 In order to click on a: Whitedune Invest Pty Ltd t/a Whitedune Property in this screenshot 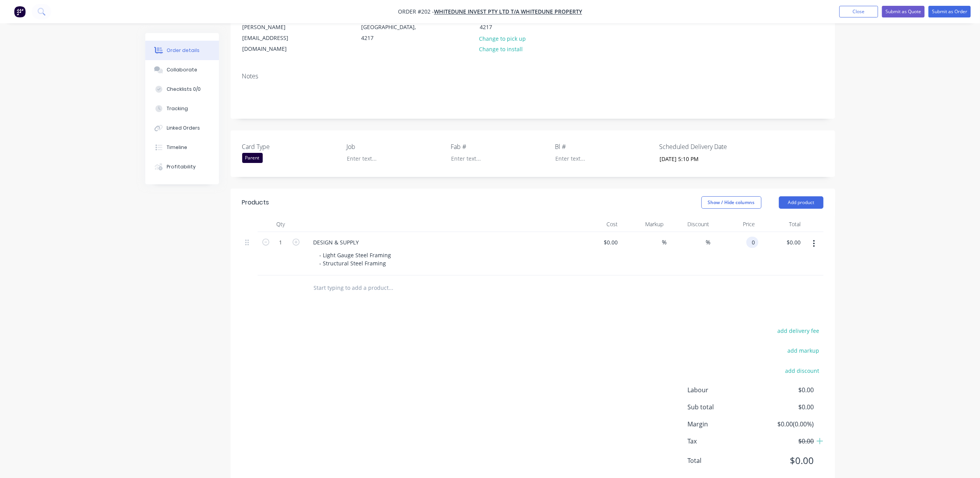, I will do `click(508, 12)`.